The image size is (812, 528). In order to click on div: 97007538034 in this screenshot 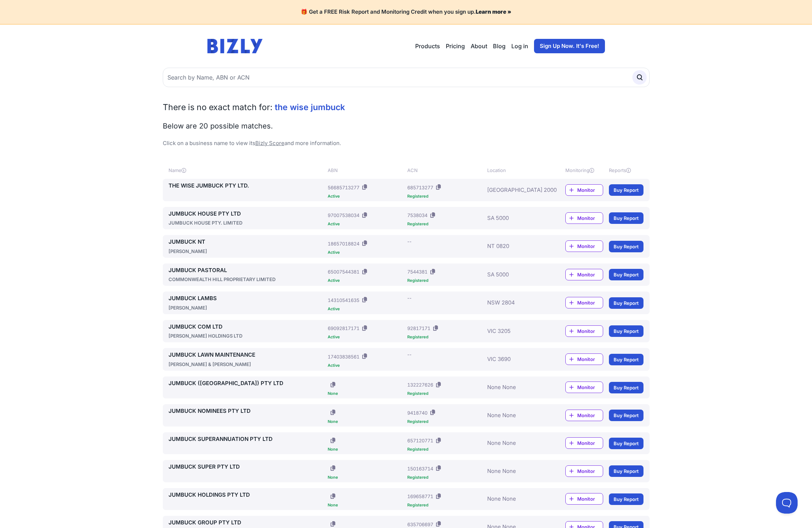, I will do `click(344, 215)`.